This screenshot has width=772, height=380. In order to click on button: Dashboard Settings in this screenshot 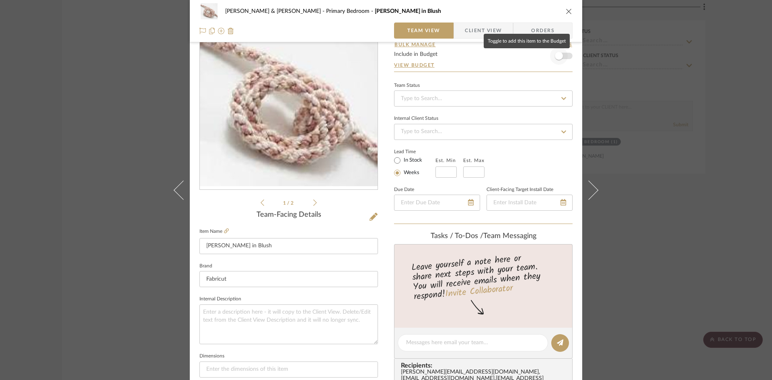, I will do `click(539, 45)`.